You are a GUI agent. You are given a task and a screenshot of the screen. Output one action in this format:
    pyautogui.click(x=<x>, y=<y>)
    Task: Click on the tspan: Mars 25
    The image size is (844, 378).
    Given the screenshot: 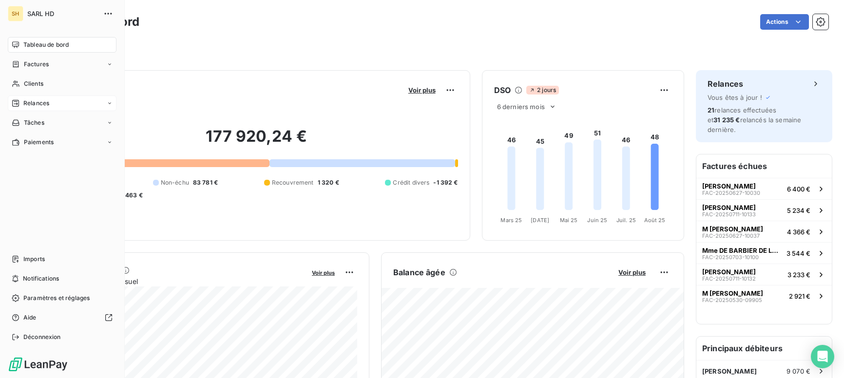 What is the action you would take?
    pyautogui.click(x=511, y=220)
    